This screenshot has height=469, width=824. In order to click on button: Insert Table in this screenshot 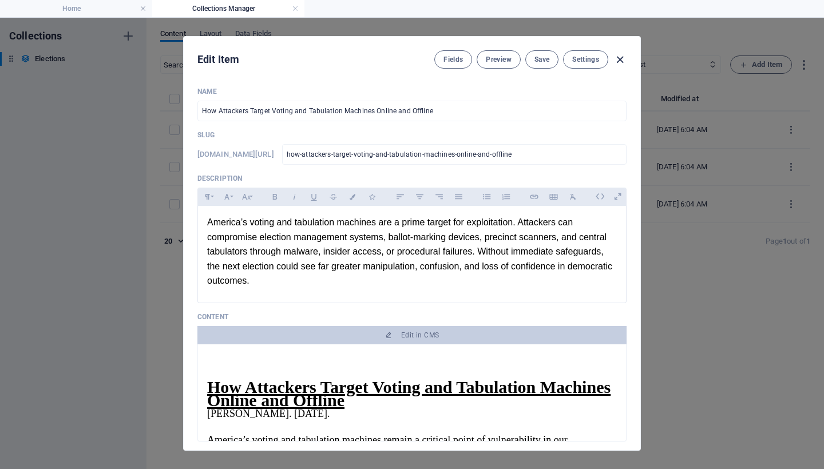, I will do `click(553, 197)`.